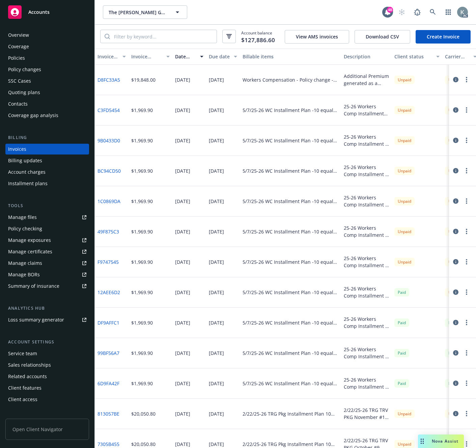  What do you see at coordinates (291, 322) in the screenshot?
I see `div: 5/7/25-26 WC Installment Plan -10 equal pays - Installment 3` at bounding box center [291, 322].